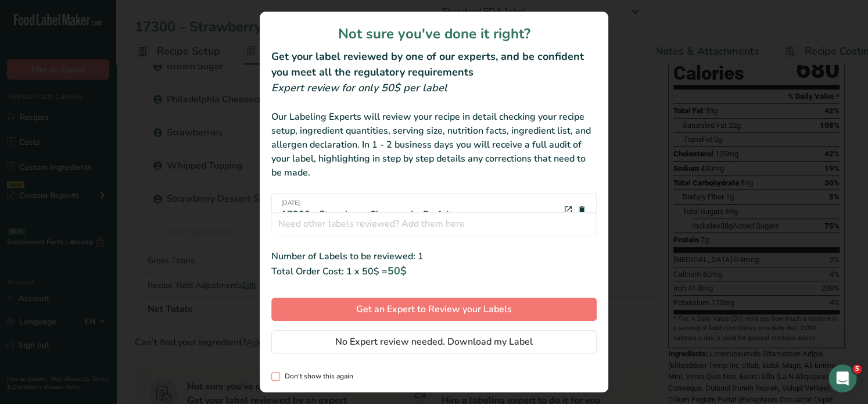  What do you see at coordinates (434, 88) in the screenshot?
I see `div: Expert review for only 50$ per label` at bounding box center [434, 88].